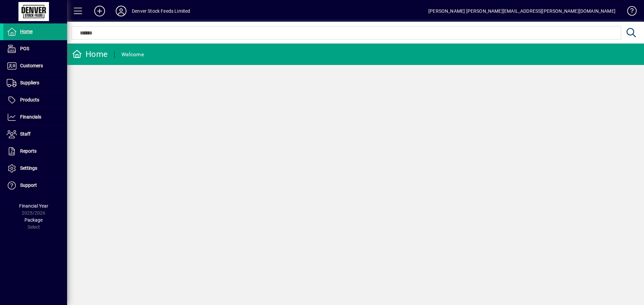  Describe the element at coordinates (35, 66) in the screenshot. I see `a: Customers` at that location.